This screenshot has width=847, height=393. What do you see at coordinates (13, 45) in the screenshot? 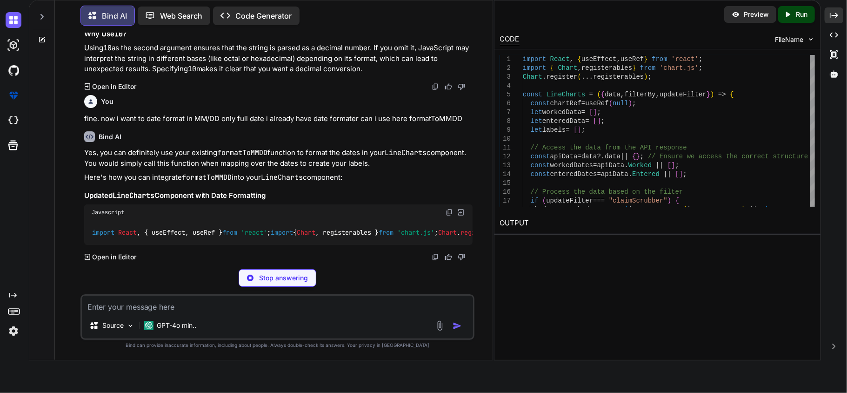
I see `img: darkAi-studio` at bounding box center [13, 45].